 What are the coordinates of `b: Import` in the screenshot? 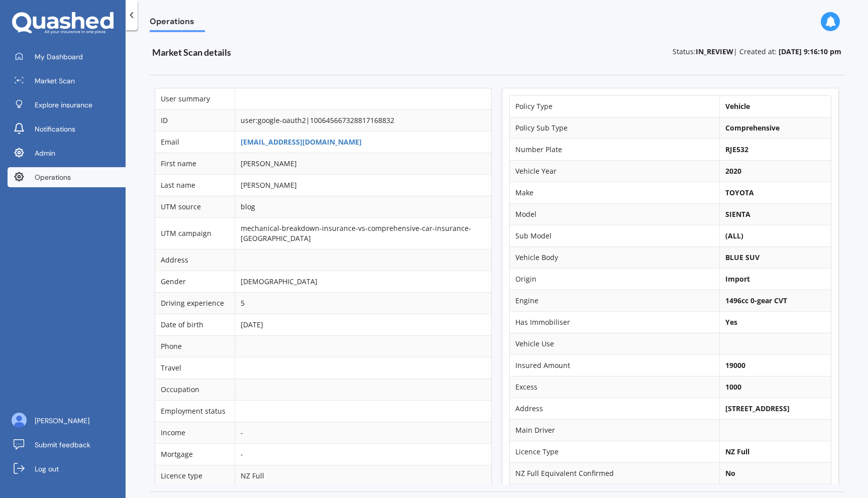 It's located at (737, 279).